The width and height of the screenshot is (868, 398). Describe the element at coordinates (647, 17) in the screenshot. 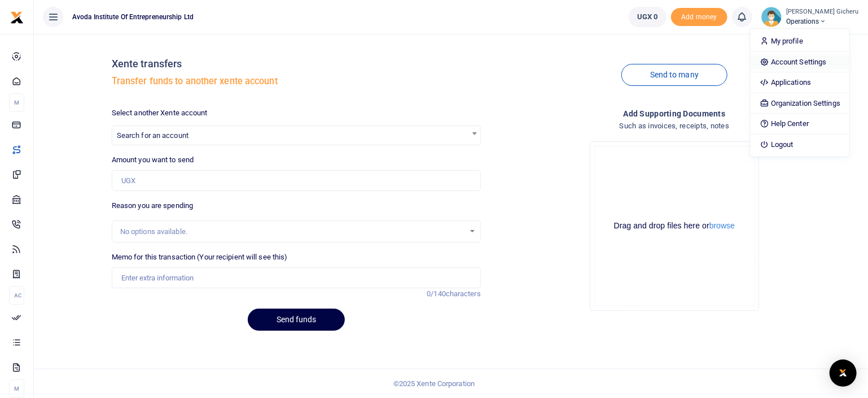

I see `span: UGX 0` at that location.